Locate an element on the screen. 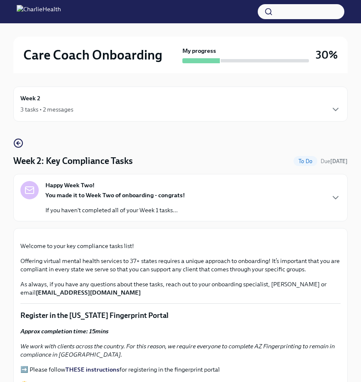  h2: Care Coach Onboarding is located at coordinates (93, 55).